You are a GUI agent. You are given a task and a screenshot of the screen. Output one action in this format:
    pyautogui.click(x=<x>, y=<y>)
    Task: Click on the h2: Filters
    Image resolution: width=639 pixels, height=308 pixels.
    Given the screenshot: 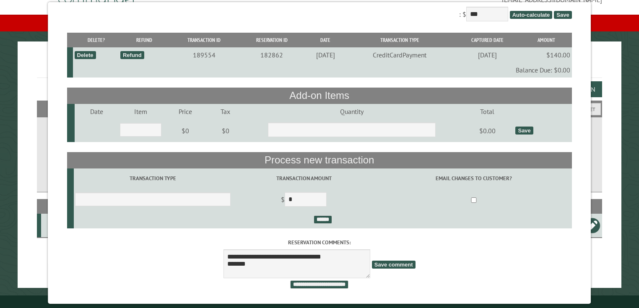 What is the action you would take?
    pyautogui.click(x=319, y=109)
    